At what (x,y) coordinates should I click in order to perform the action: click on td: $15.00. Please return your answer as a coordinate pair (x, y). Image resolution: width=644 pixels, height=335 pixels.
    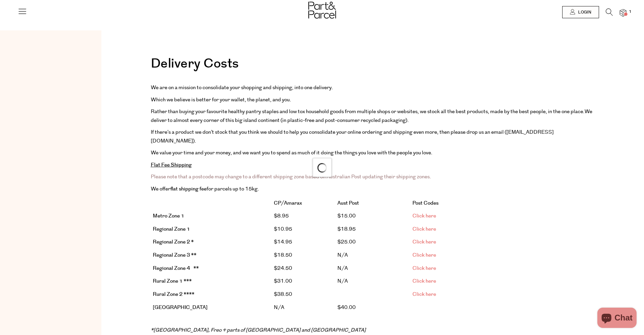
    Looking at the image, I should click on (372, 216).